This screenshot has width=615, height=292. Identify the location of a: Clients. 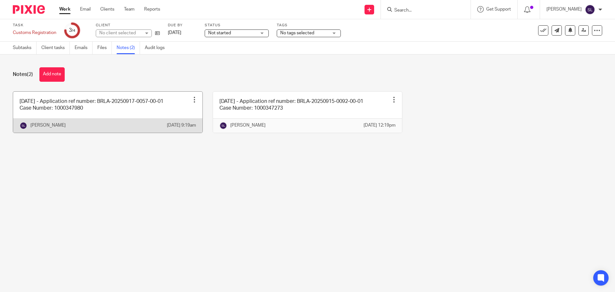
(107, 9).